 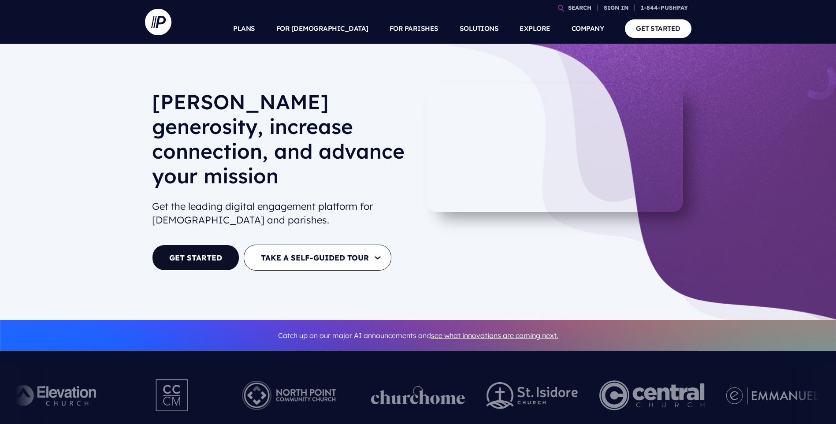 What do you see at coordinates (494, 335) in the screenshot?
I see `span: see what innovations are coming next.` at bounding box center [494, 335].